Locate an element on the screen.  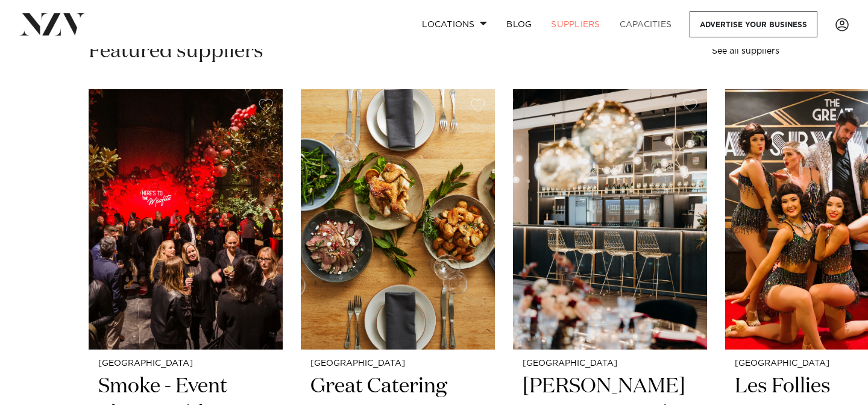
a: BLOG is located at coordinates (519, 24).